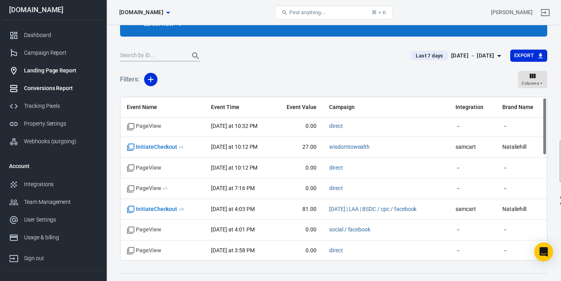 Image resolution: width=561 pixels, height=281 pixels. Describe the element at coordinates (61, 124) in the screenshot. I see `div: Property Settings` at that location.